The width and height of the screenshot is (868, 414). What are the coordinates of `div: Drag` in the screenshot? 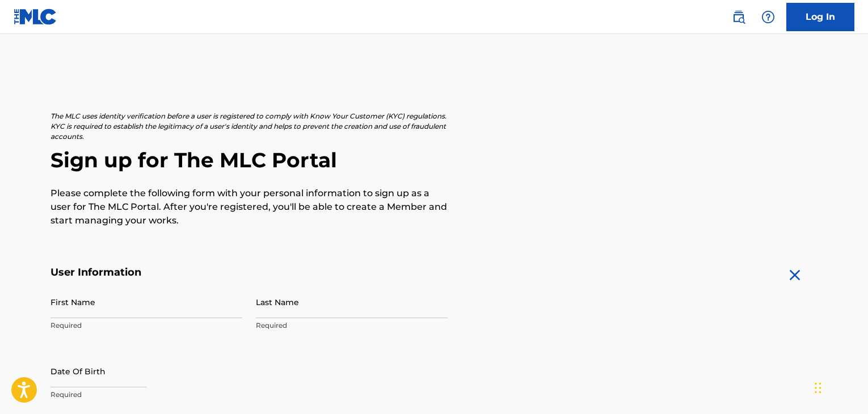 It's located at (818, 388).